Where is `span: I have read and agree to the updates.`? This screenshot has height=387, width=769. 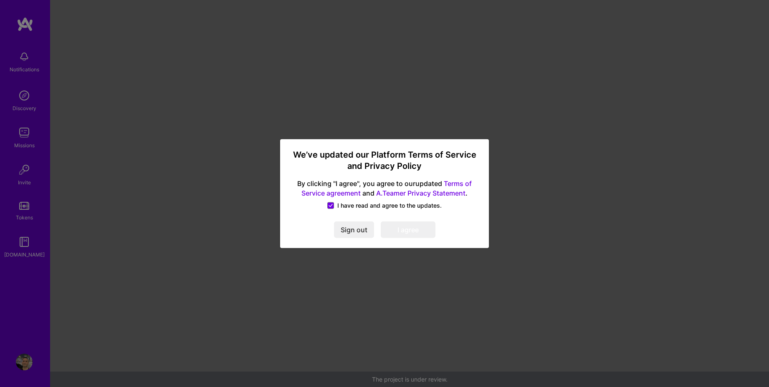 span: I have read and agree to the updates. is located at coordinates (389, 205).